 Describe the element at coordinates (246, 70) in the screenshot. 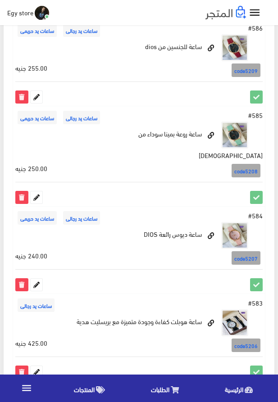

I see `span: code5209` at that location.